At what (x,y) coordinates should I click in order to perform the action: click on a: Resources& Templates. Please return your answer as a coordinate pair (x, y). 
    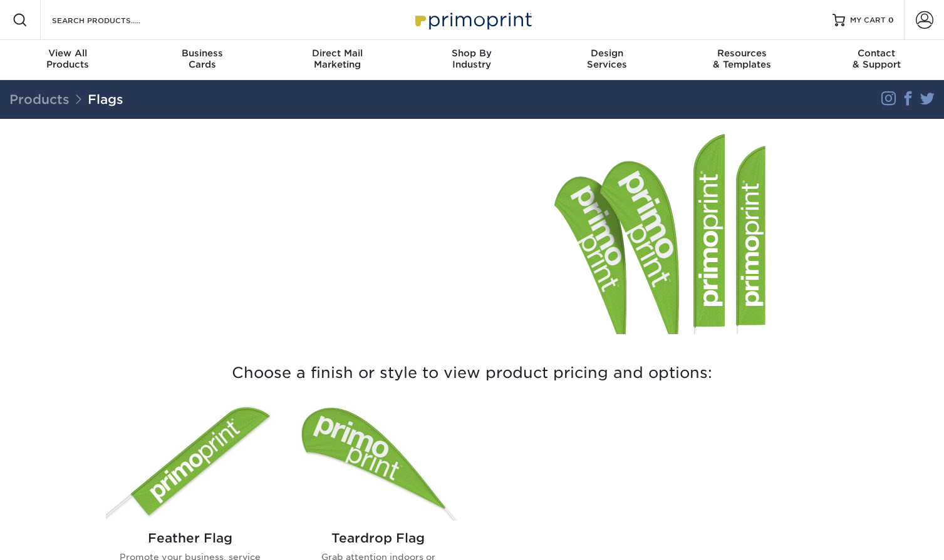
    Looking at the image, I should click on (741, 60).